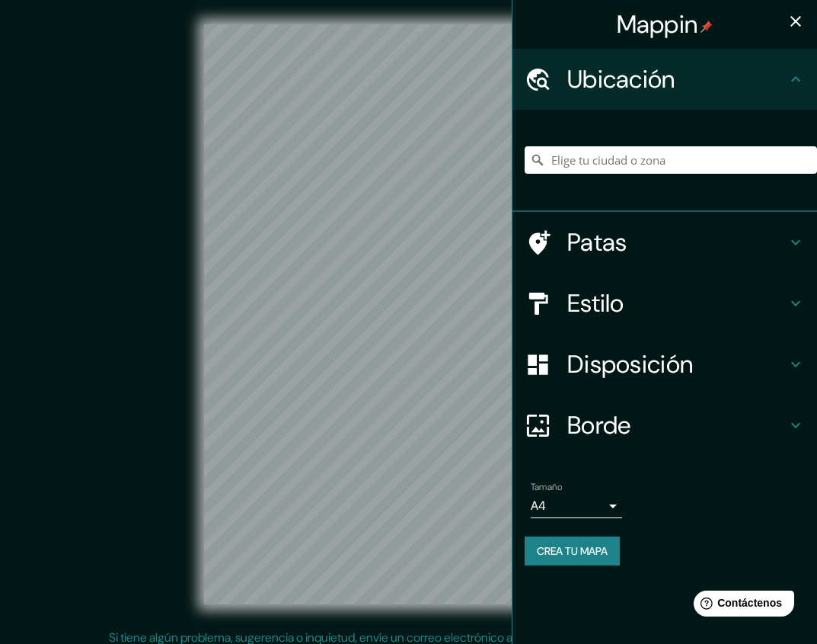  What do you see at coordinates (599, 425) in the screenshot?
I see `font: Borde` at bounding box center [599, 425].